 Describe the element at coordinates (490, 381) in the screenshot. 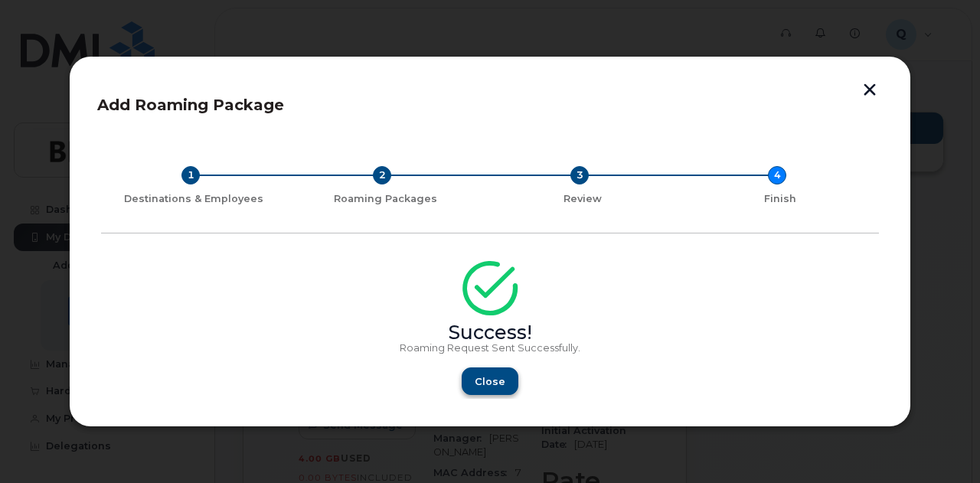

I see `span: Close` at that location.